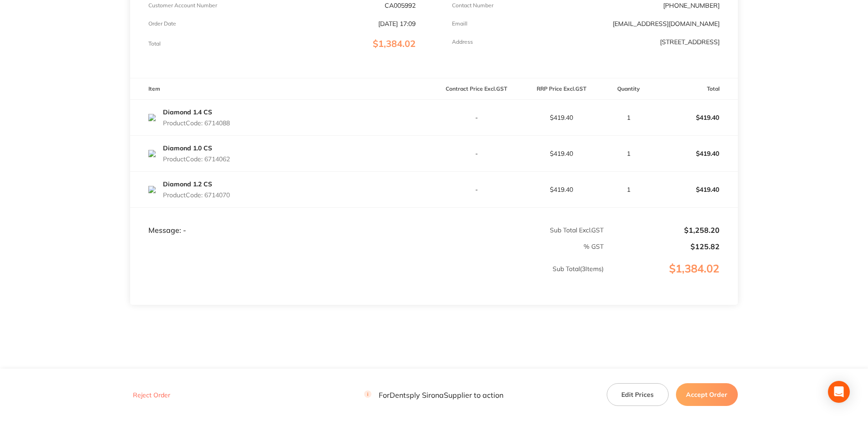 The width and height of the screenshot is (868, 421). I want to click on p: Product Code: 6714070, so click(196, 195).